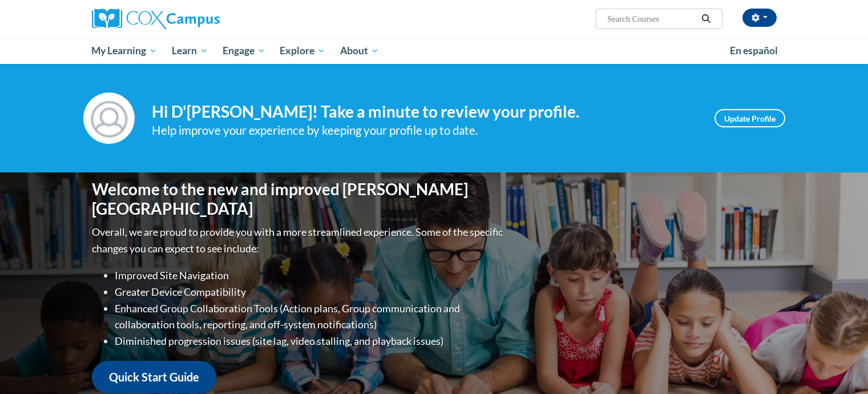 The width and height of the screenshot is (868, 394). I want to click on li: Greater Device Compatibility, so click(310, 292).